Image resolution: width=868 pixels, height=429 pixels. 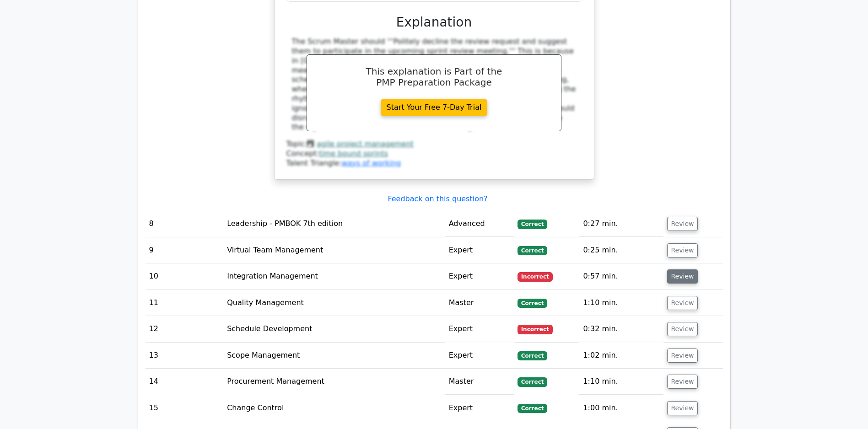 What do you see at coordinates (184, 276) in the screenshot?
I see `td: 10` at bounding box center [184, 276].